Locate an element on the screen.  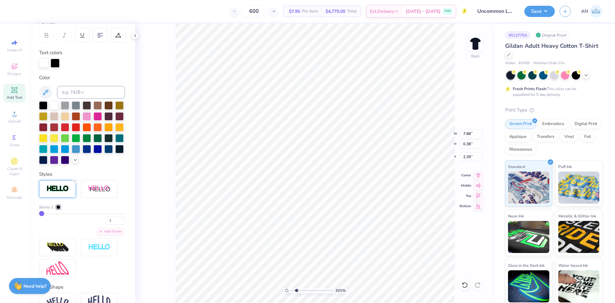
span: Bottom is located at coordinates (465, 206).